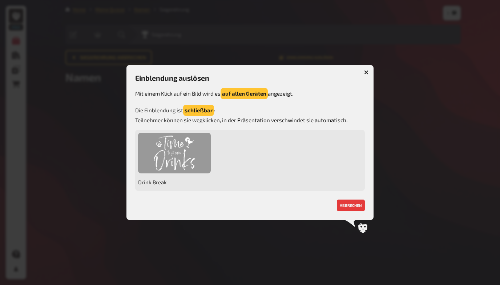 This screenshot has width=500, height=285. I want to click on p: Die Einblendung ist : Teilnehmer können sie wegklicken, in der Präsentation verschwindet sie auto..., so click(250, 114).